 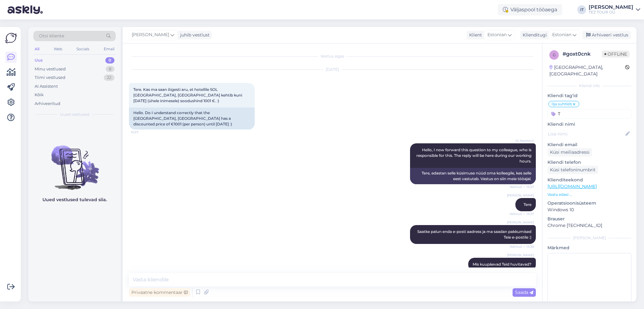 What do you see at coordinates (39, 60) in the screenshot?
I see `div: Uus` at bounding box center [39, 60].